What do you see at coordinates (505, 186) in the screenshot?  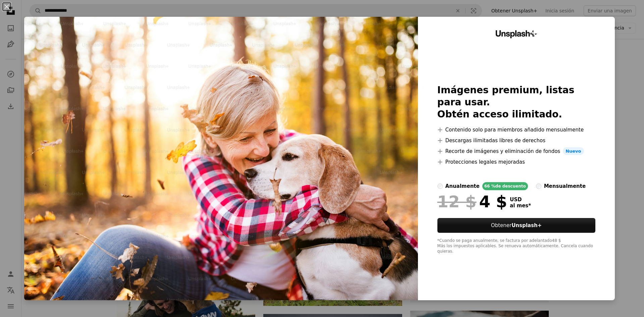 I see `div: 66 % de descuento` at bounding box center [505, 186].